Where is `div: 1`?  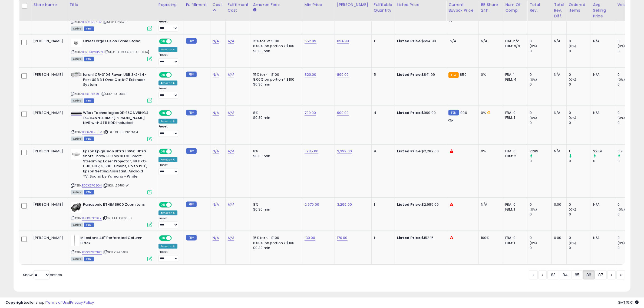
div: 1 is located at coordinates (579, 151).